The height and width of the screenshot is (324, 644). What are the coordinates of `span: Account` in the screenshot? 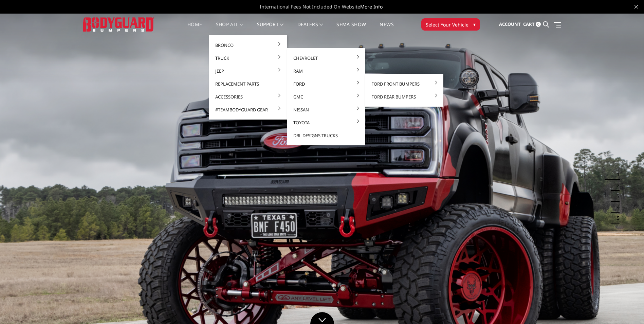 It's located at (510, 24).